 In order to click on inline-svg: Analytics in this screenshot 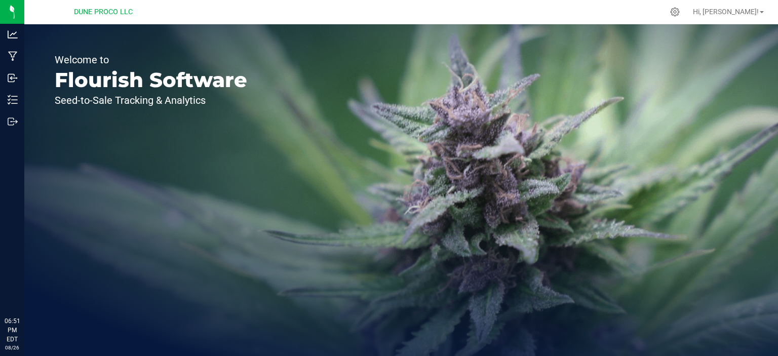, I will do `click(13, 34)`.